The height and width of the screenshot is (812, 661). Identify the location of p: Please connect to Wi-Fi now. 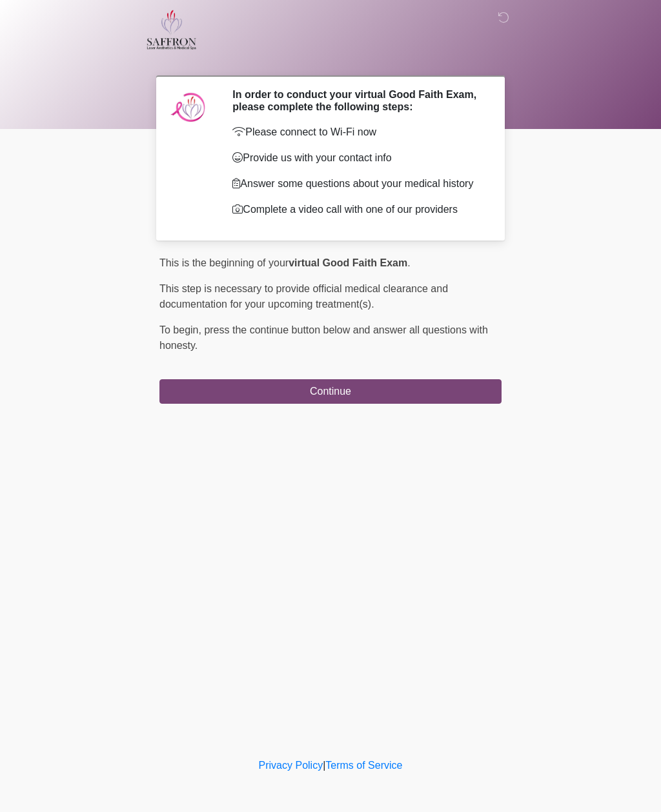
(357, 132).